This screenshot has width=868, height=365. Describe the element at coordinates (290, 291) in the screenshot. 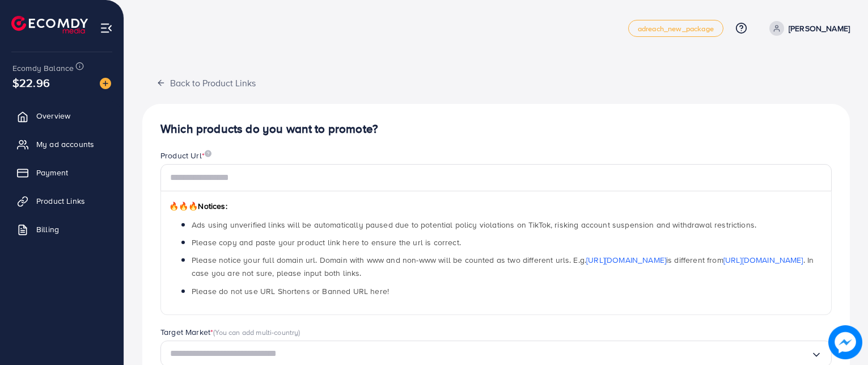

I see `span: Please do not use URL Shortens or Banned URL here!` at that location.